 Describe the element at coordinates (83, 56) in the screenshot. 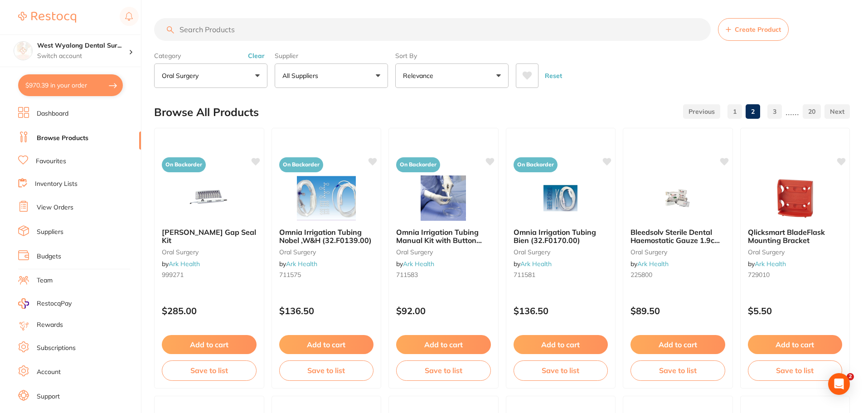

I see `p: Switch account` at that location.